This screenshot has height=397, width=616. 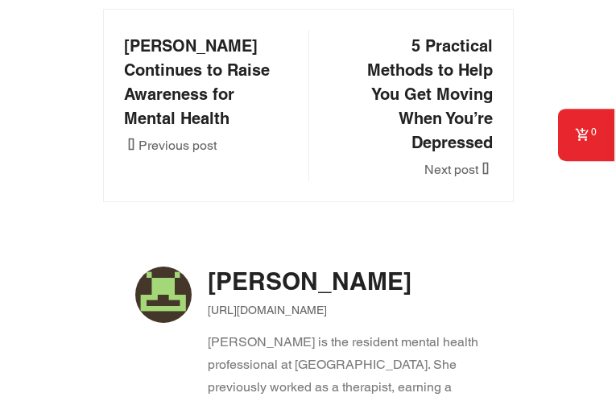 I want to click on span: 0, so click(x=594, y=132).